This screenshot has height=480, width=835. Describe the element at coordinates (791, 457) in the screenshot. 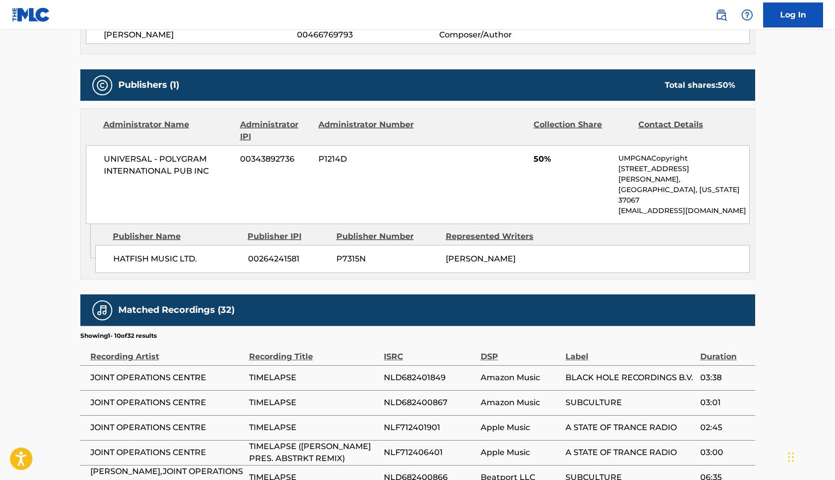

I see `div: Drag` at that location.